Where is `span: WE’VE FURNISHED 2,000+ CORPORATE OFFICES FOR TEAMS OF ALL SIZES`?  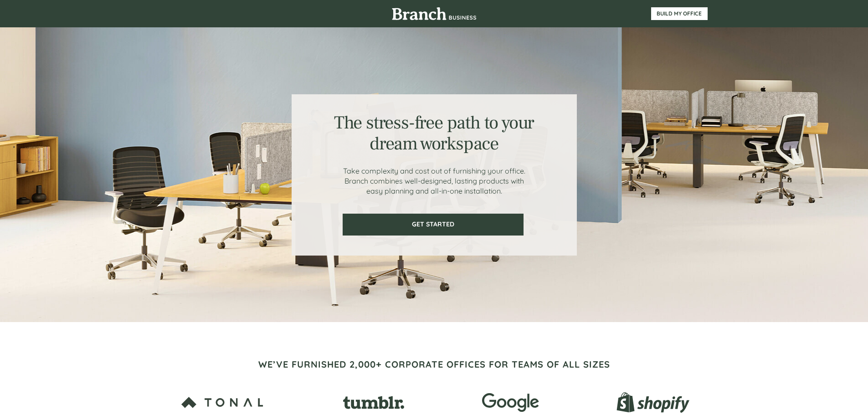
span: WE’VE FURNISHED 2,000+ CORPORATE OFFICES FOR TEAMS OF ALL SIZES is located at coordinates (434, 364).